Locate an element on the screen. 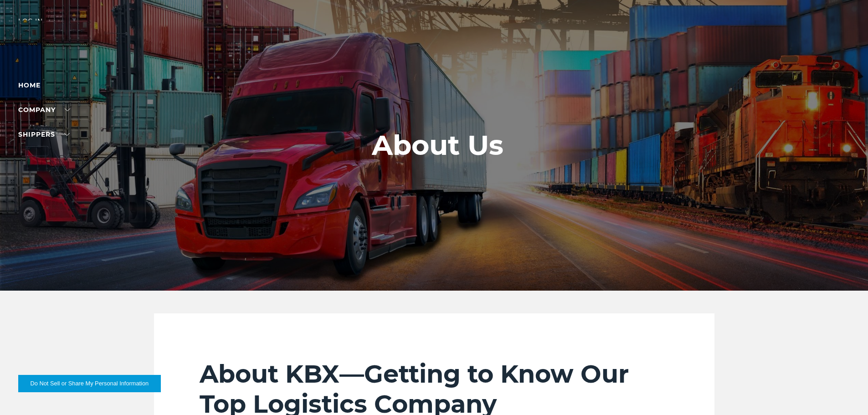 The width and height of the screenshot is (868, 415). a: Company is located at coordinates (44, 110).